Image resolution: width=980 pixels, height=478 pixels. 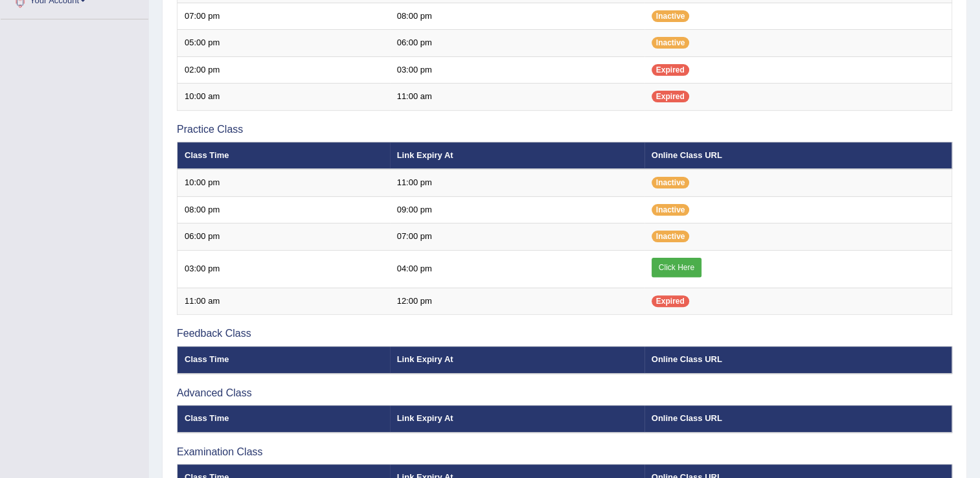 I want to click on td: 04:00 pm, so click(x=517, y=268).